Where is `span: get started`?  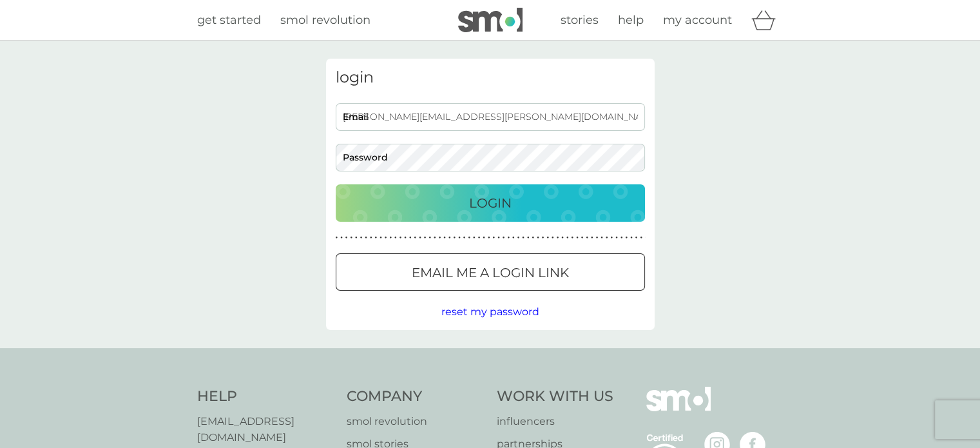 span: get started is located at coordinates (229, 20).